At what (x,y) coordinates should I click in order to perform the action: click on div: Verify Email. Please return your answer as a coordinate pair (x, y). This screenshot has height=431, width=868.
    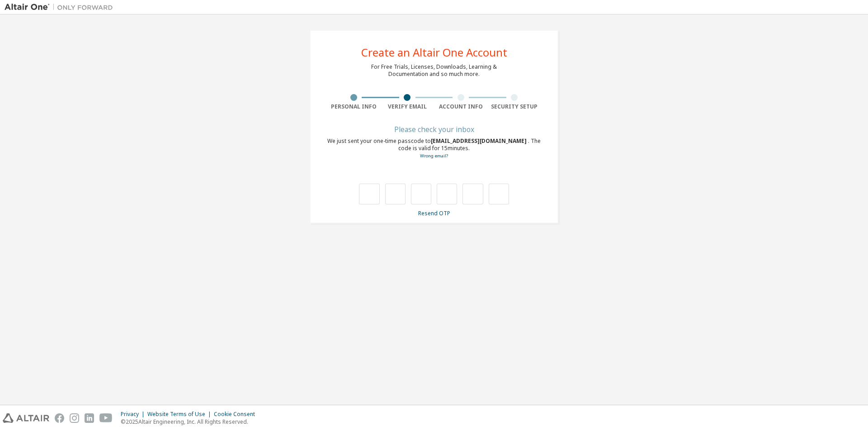
    Looking at the image, I should click on (407, 106).